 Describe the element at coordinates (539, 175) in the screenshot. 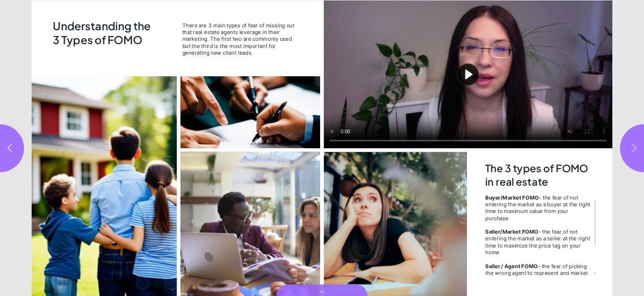

I see `h2: The 3 types of FOMO in real estate` at that location.